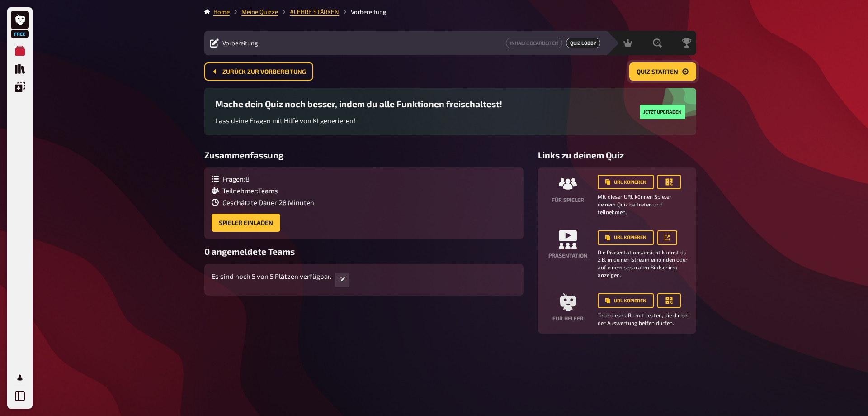 The height and width of the screenshot is (416, 868). Describe the element at coordinates (643, 204) in the screenshot. I see `small: Mit dieser URL können Spieler deinem Quiz beitreten und teilnehmen.` at that location.